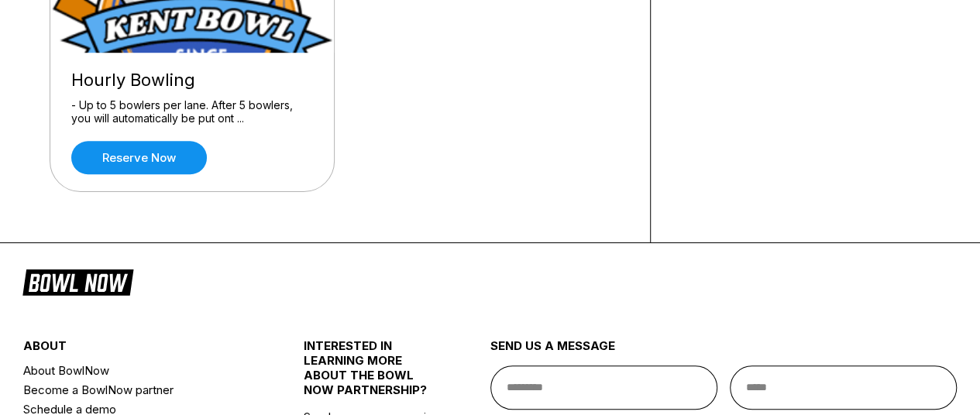  What do you see at coordinates (138, 157) in the screenshot?
I see `a: Reserve now` at bounding box center [138, 157].